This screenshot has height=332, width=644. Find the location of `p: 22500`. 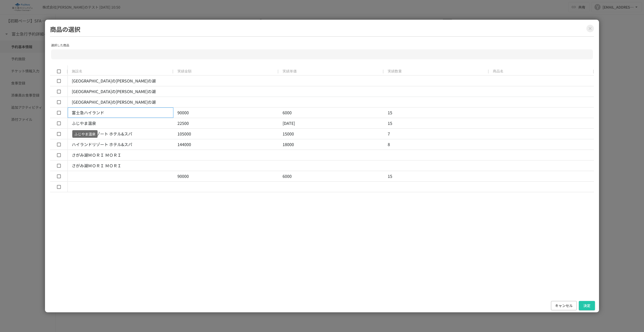

p: 22500 is located at coordinates (226, 123).